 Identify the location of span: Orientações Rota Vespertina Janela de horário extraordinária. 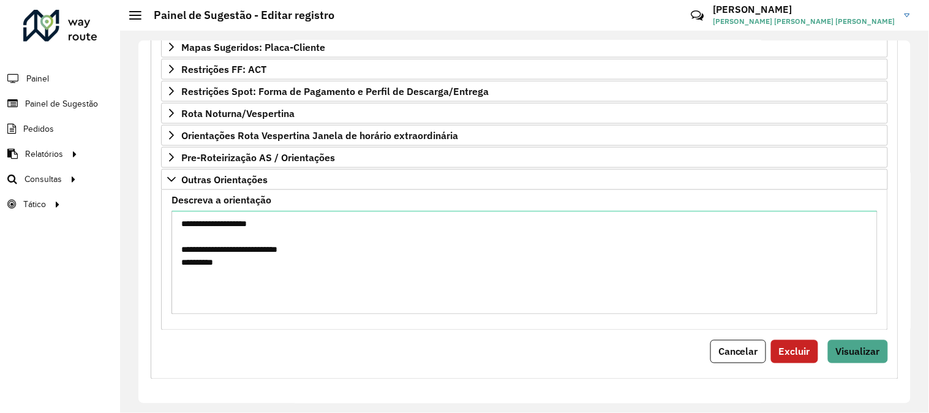
(320, 135).